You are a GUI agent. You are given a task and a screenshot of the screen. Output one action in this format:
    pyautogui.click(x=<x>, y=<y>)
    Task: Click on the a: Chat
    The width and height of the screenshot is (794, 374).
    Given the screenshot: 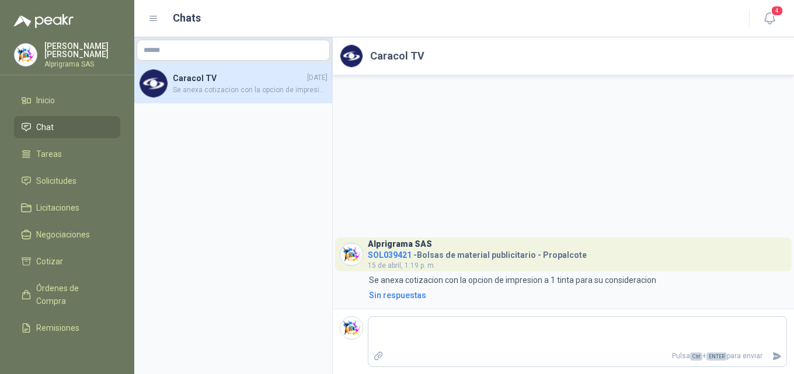 What is the action you would take?
    pyautogui.click(x=67, y=127)
    